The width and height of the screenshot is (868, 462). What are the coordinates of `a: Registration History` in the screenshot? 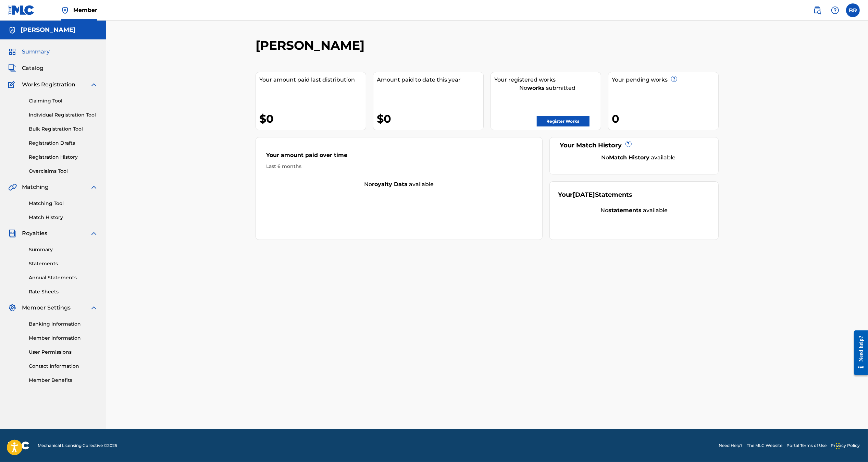 It's located at (63, 157).